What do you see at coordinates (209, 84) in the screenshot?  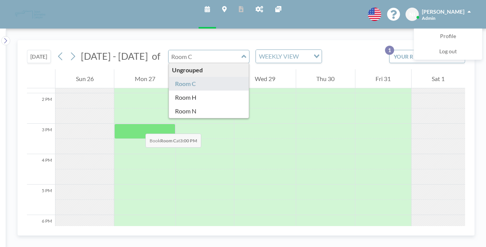 I see `div: Room C` at bounding box center [209, 84].